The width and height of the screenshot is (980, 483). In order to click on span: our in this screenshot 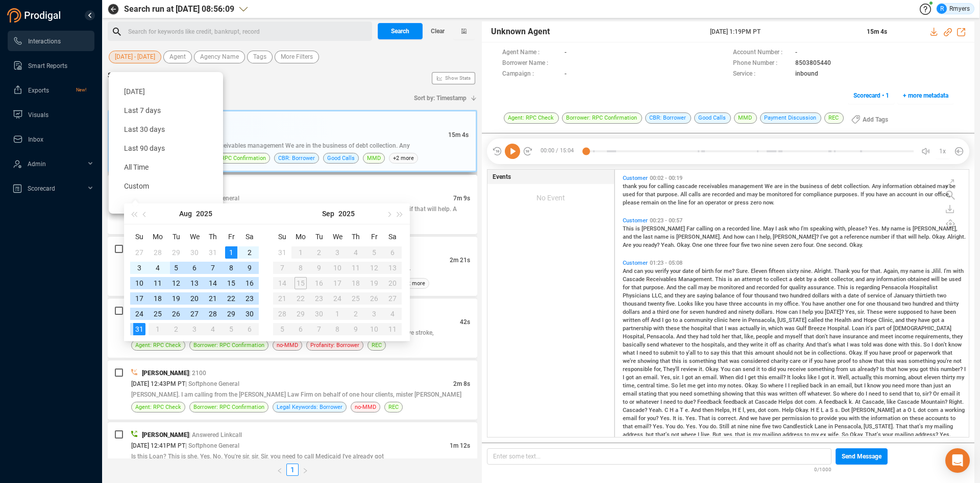, I will do `click(930, 194)`.